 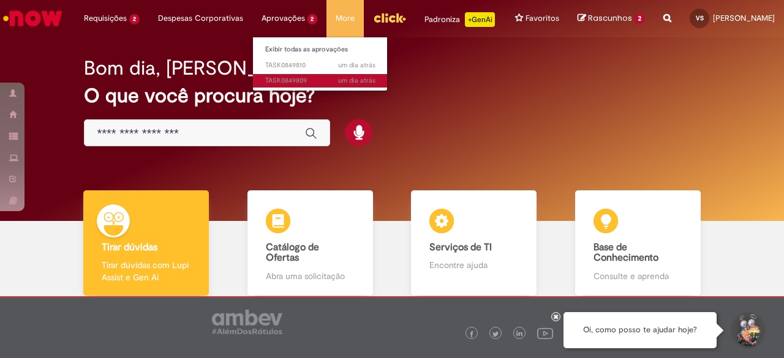 What do you see at coordinates (146, 271) in the screenshot?
I see `p: Tirar dúvidas com Lupi Assist e Gen Ai` at bounding box center [146, 271].